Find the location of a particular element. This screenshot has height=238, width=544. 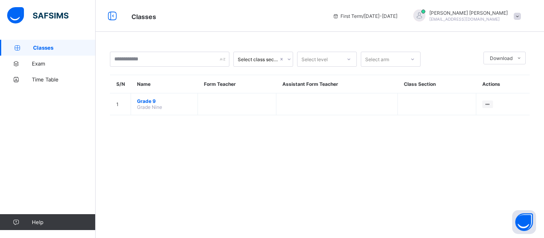

th: Name is located at coordinates (164, 84).